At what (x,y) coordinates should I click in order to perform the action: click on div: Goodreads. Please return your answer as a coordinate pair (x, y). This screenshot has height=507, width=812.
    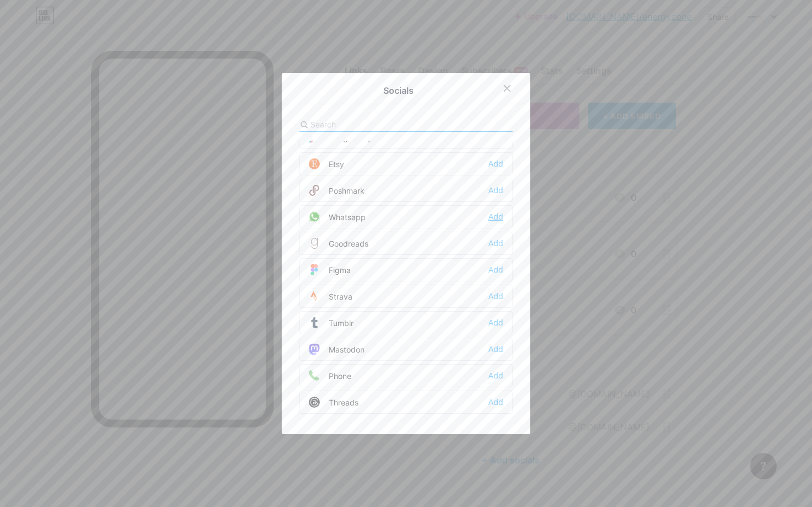
    Looking at the image, I should click on (339, 244).